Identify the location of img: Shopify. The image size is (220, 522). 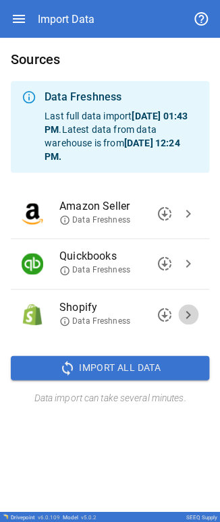
(32, 314).